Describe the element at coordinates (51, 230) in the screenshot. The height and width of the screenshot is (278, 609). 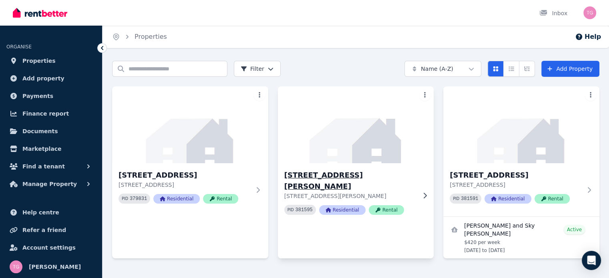
I see `a: Refer a friend` at that location.